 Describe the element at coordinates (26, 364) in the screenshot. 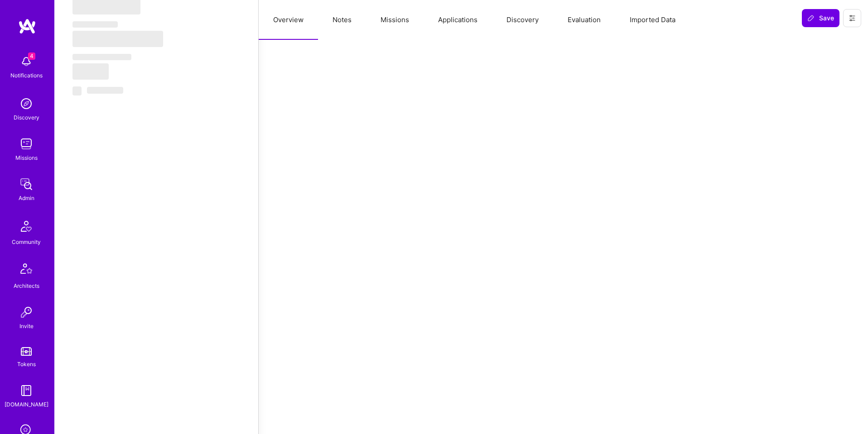

I see `div: Tokens` at that location.